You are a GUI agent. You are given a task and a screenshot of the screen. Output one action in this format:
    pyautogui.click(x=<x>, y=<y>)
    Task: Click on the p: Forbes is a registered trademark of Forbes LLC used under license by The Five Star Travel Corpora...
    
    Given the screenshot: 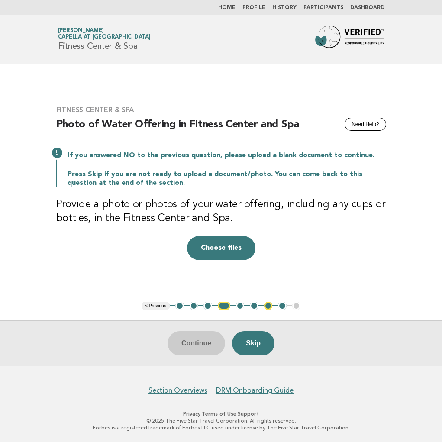 What is the action you would take?
    pyautogui.click(x=221, y=428)
    